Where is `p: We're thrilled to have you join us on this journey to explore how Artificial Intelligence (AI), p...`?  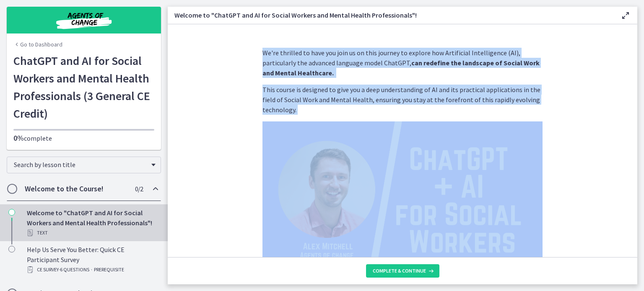
p: We're thrilled to have you join us on this journey to explore how Artificial Intelligence (AI), p... is located at coordinates (402, 63).